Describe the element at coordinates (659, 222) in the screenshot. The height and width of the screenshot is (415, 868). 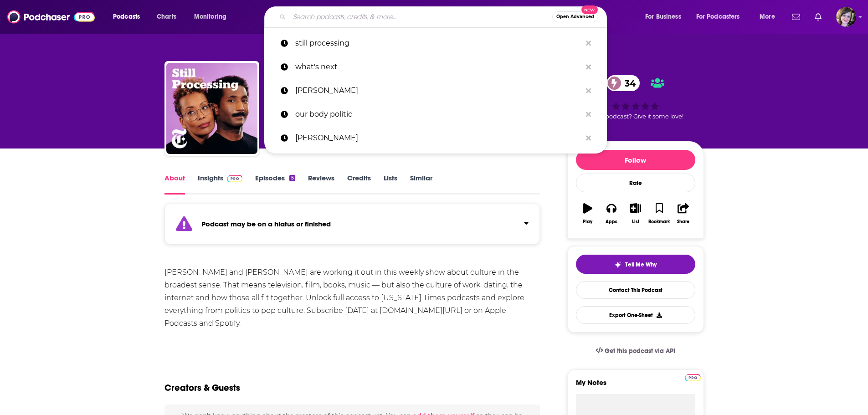
I see `div: Bookmark` at that location.